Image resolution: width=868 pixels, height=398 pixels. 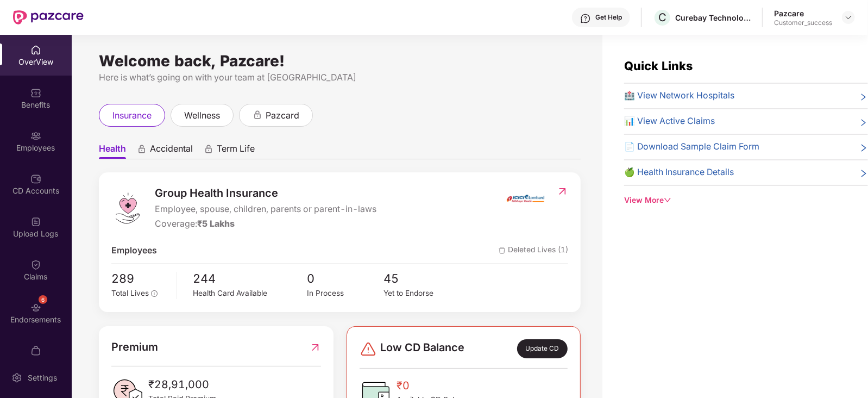 I want to click on img: svg+xml;base64,PHN2ZyBpZD0iRW5kb3JzZW1lbnRzIiB4bWxucz0iaHR0cDovL3d3dy53My5vcmcvMjAwMC9zdmciIHdpZH..., so click(x=36, y=308).